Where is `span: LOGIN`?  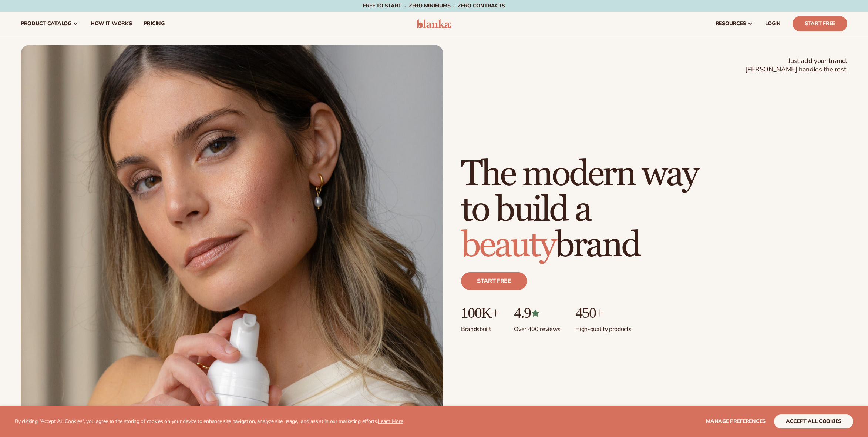
span: LOGIN is located at coordinates (773, 24).